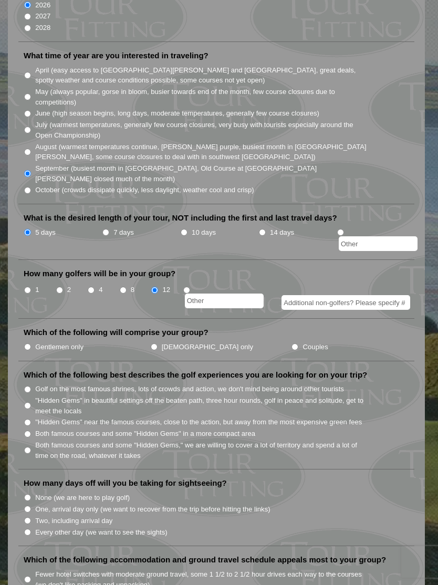 This screenshot has height=585, width=438. Describe the element at coordinates (202, 97) in the screenshot. I see `label: May (always popular, gorse in bloom, busier towards end of the month, few course closures due to ...` at that location.